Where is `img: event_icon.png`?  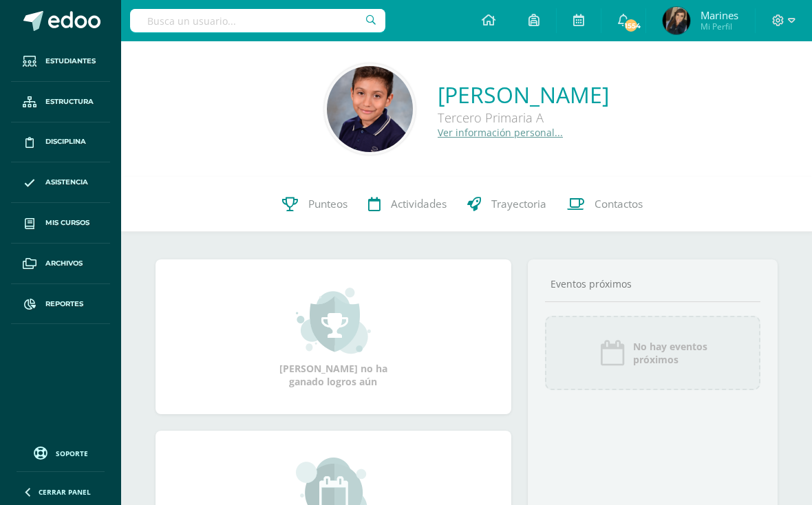
img: event_icon.png is located at coordinates (612, 353).